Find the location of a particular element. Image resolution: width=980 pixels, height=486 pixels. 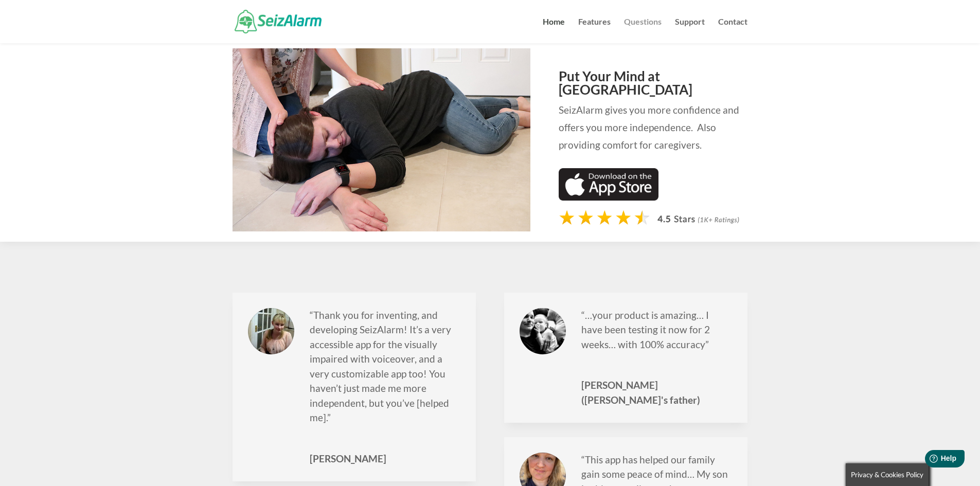

img: Caregiver providing help after seizure is located at coordinates (381, 140).